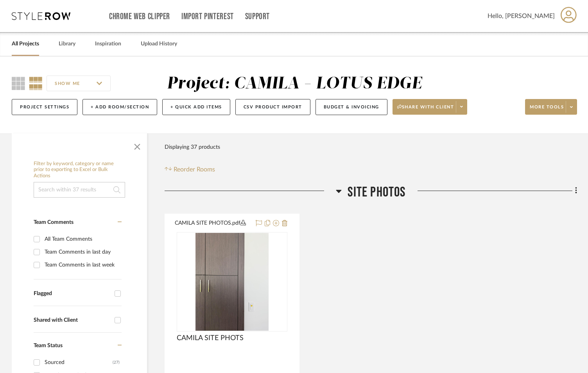 The height and width of the screenshot is (373, 588). I want to click on span: Share with client, so click(426, 110).